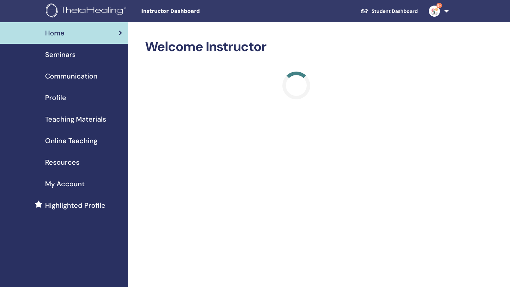 This screenshot has width=510, height=287. Describe the element at coordinates (76, 119) in the screenshot. I see `span: Teaching Materials` at that location.